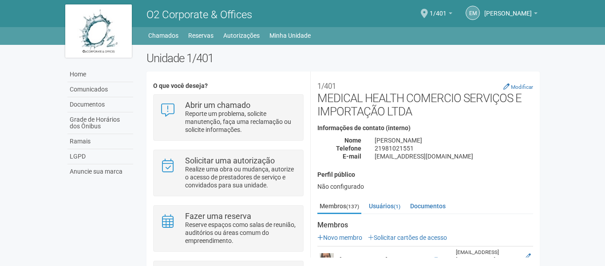 The width and height of the screenshot is (605, 266). What do you see at coordinates (228, 173) in the screenshot?
I see `a: Solicitar uma autorização Realize uma obra ou mudança, autorize o acesso de prestadores de serviç...` at bounding box center [228, 173].